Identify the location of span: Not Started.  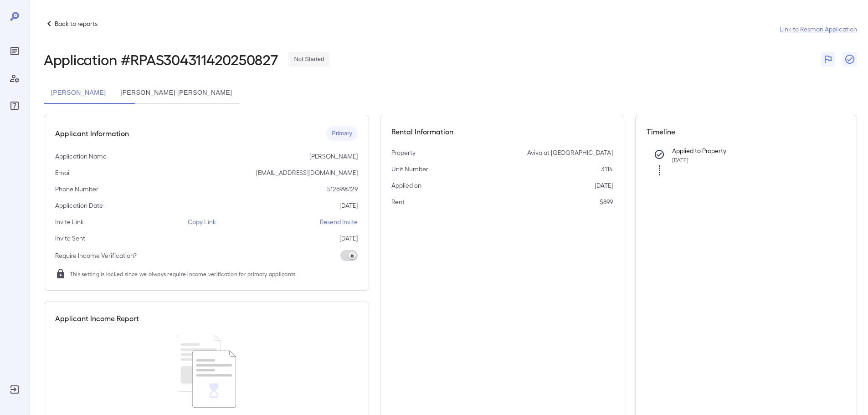
(309, 59).